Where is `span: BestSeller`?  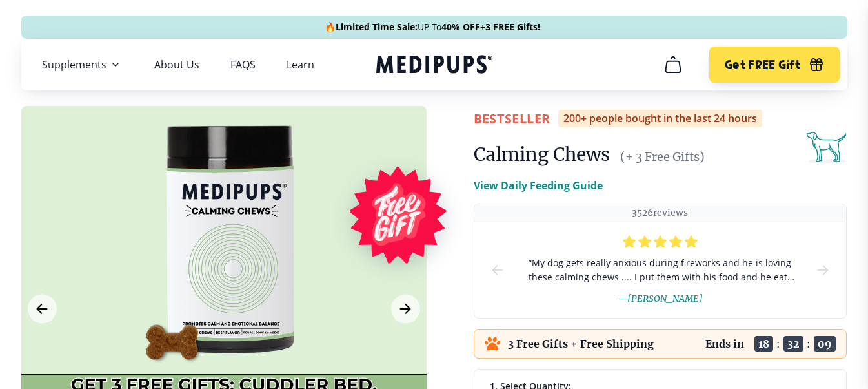 span: BestSeller is located at coordinates (512, 119).